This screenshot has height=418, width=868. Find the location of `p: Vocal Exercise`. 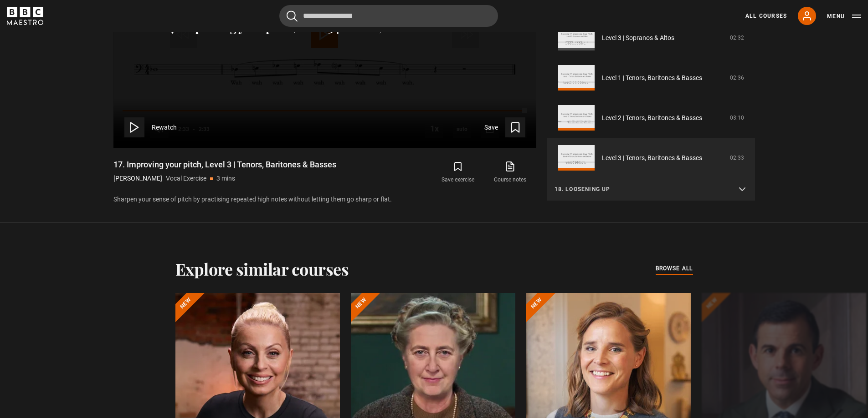

p: Vocal Exercise is located at coordinates (186, 178).